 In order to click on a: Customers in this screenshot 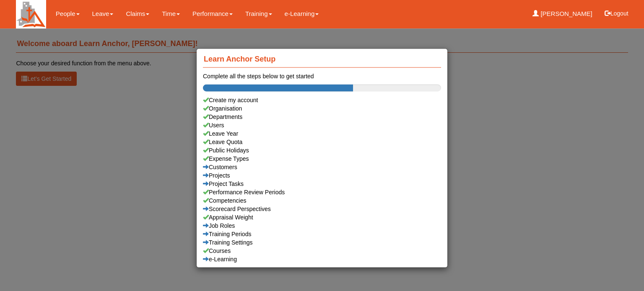, I will do `click(322, 167)`.